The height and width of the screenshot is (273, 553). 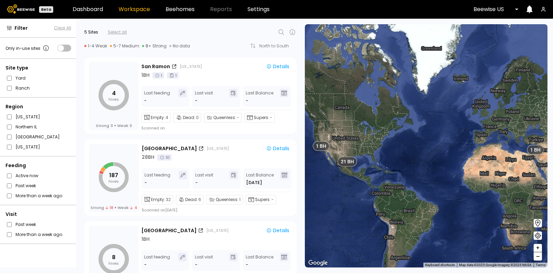 I want to click on span: 4, so click(x=167, y=118).